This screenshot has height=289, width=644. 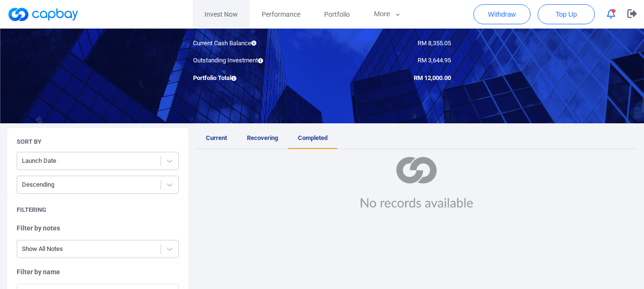 I want to click on div: Outstanding Investment, so click(x=254, y=61).